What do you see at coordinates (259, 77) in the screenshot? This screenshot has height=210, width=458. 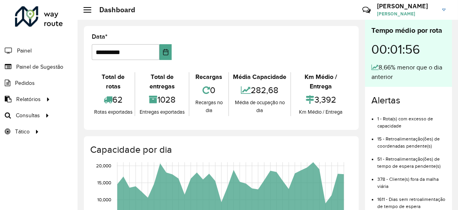 I see `div: Média Capacidade` at bounding box center [259, 77].